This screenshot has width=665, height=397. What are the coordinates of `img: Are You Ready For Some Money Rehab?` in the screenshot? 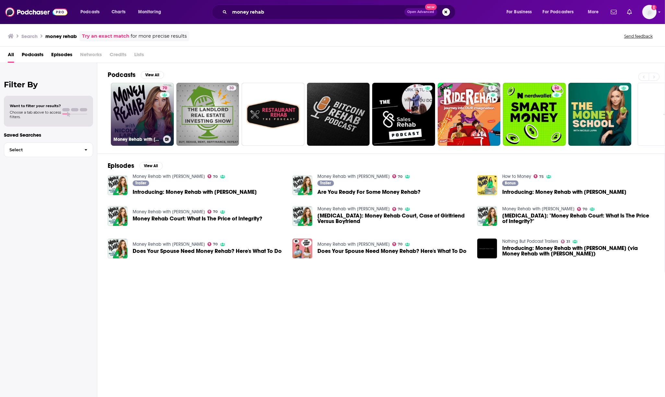 It's located at (302, 185).